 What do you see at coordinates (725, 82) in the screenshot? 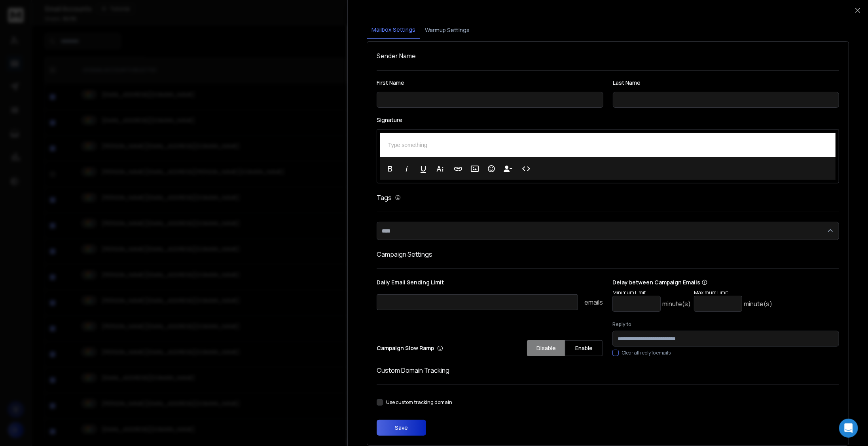
I see `label: Last Name` at bounding box center [725, 82].